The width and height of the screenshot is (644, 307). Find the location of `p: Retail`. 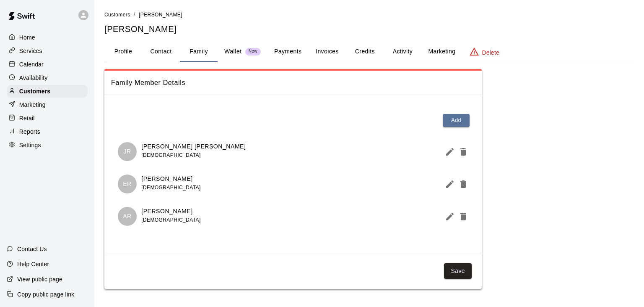

p: Retail is located at coordinates (27, 118).